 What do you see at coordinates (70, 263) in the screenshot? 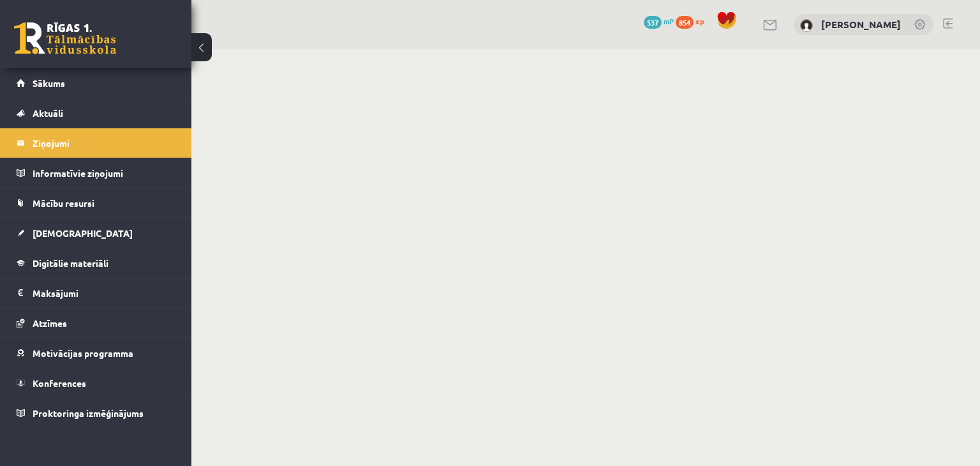
I see `span: Digitālie materiāli` at bounding box center [70, 263].